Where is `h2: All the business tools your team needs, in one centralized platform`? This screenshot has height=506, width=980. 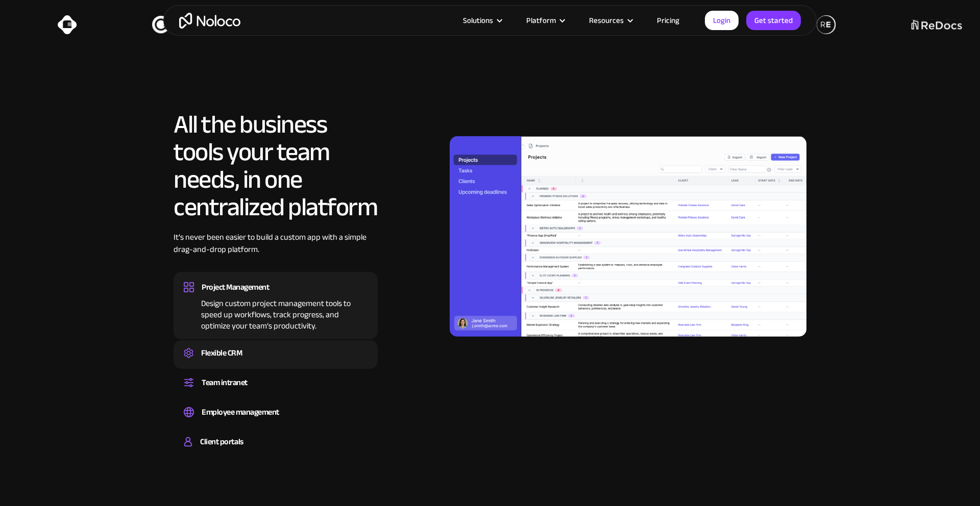 h2: All the business tools your team needs, in one centralized platform is located at coordinates (275, 166).